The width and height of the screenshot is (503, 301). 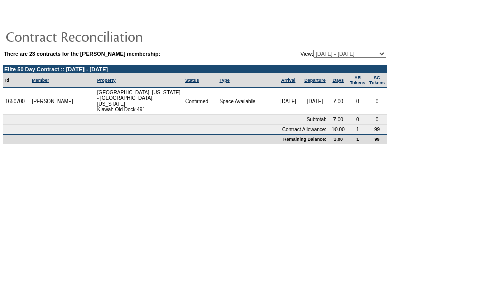 I want to click on td: Contract Allowance:, so click(x=165, y=129).